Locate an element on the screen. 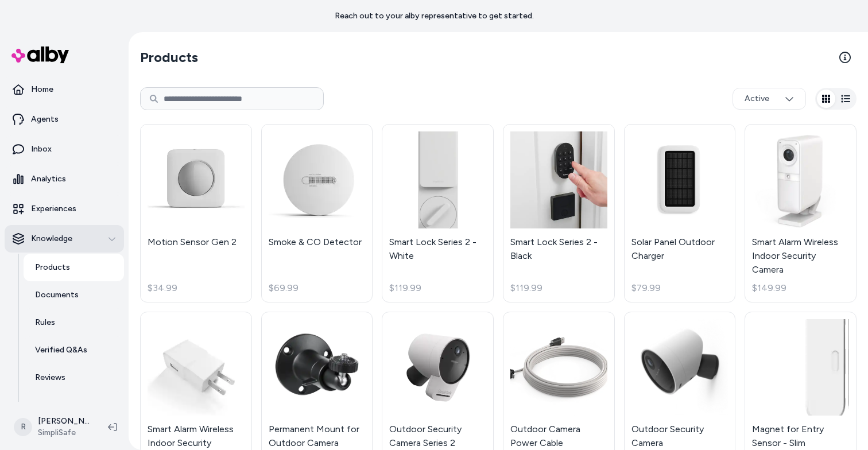 This screenshot has width=868, height=450. a: Solar Panel Outdoor ChargerSolar Panel Outdoor Charger$79.99 is located at coordinates (680, 213).